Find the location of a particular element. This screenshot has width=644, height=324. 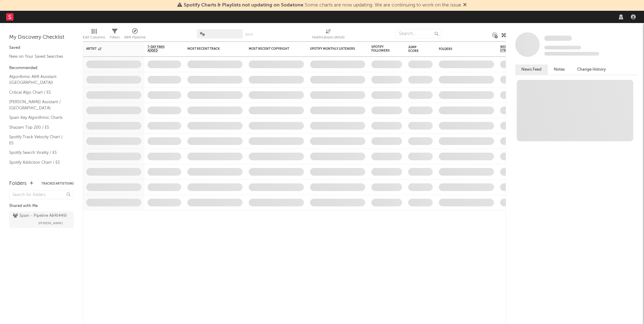

div: Artist is located at coordinates (109, 49).